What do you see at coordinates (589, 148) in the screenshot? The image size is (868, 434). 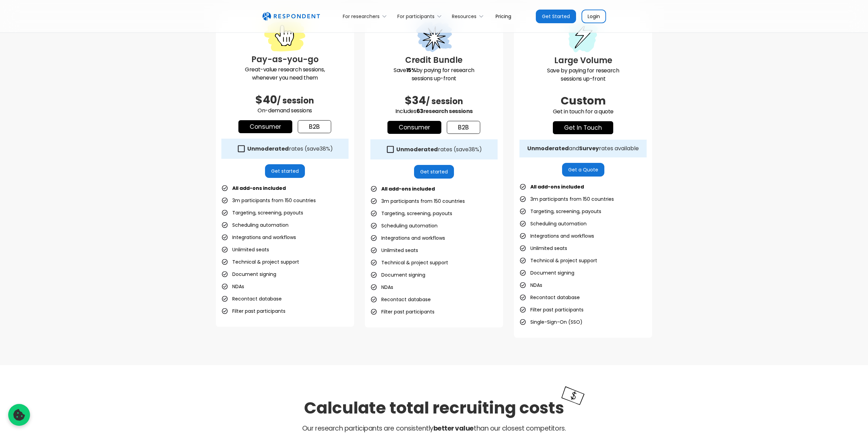 I see `strong: Survey` at bounding box center [589, 148].